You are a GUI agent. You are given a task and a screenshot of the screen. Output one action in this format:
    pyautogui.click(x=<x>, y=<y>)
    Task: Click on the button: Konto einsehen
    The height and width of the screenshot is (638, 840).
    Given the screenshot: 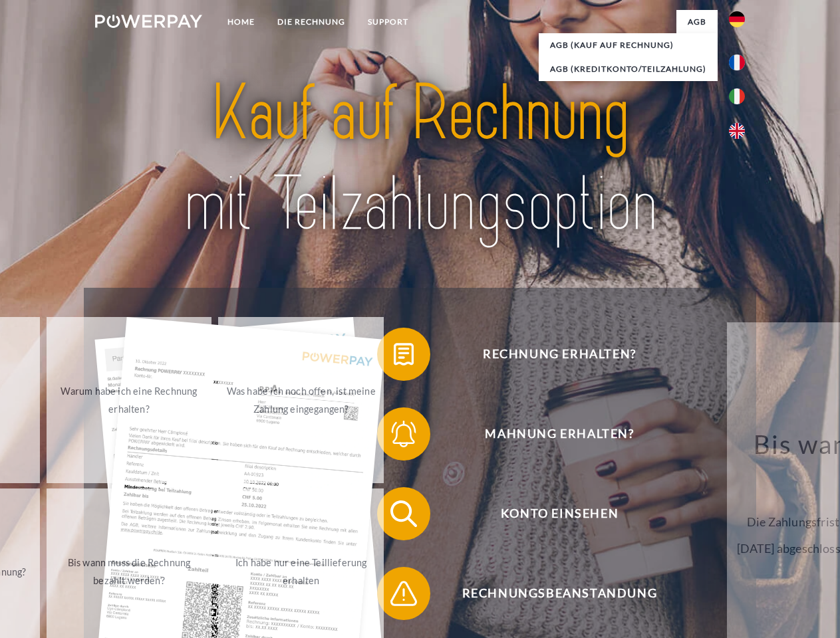 What is the action you would take?
    pyautogui.click(x=550, y=514)
    